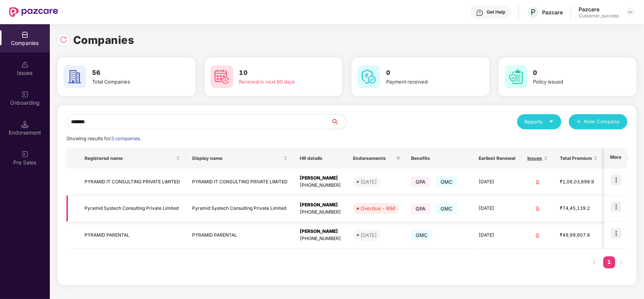 The height and width of the screenshot is (299, 644). Describe the element at coordinates (33, 12) in the screenshot. I see `img: New Pazcare Logo` at that location.